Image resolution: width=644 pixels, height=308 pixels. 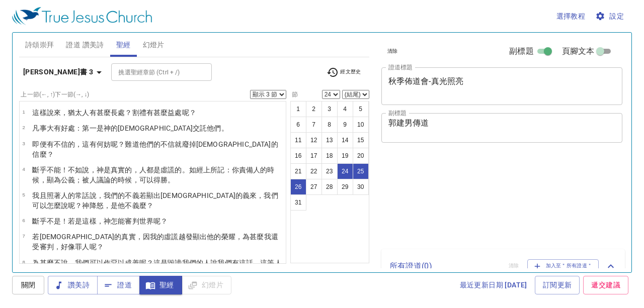 What do you see at coordinates (157, 242) in the screenshot?
I see `p: 若` at bounding box center [157, 242].